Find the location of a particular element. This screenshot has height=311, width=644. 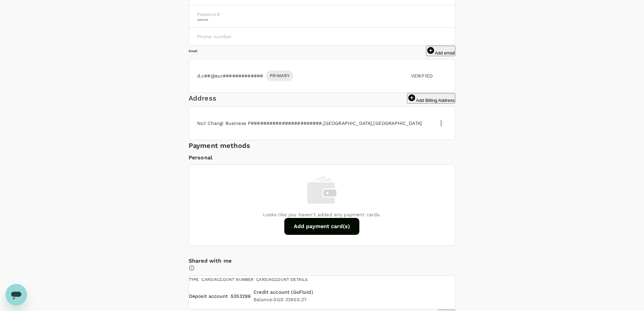

p: Password is located at coordinates (322, 14).